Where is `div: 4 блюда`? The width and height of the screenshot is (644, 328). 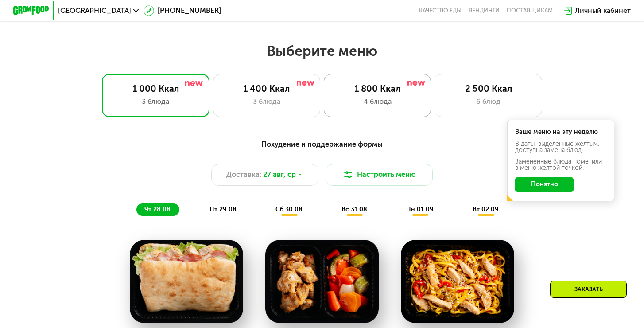
div: 4 блюда is located at coordinates (377, 101).